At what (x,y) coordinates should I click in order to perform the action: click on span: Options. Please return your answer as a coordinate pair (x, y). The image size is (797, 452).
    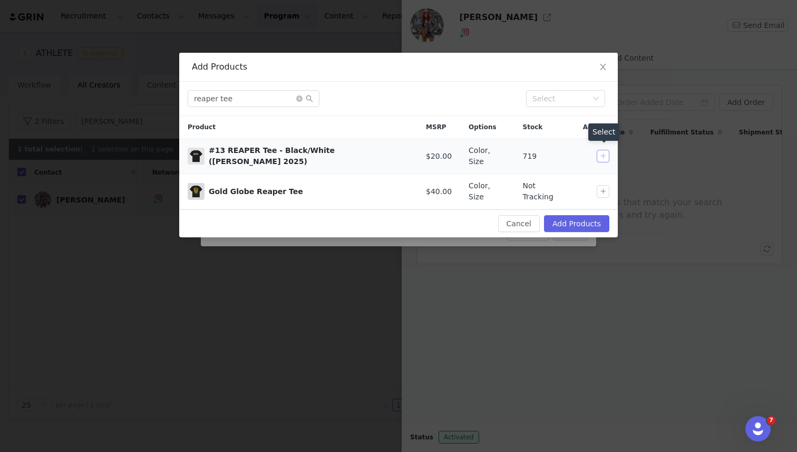
    Looking at the image, I should click on (482, 127).